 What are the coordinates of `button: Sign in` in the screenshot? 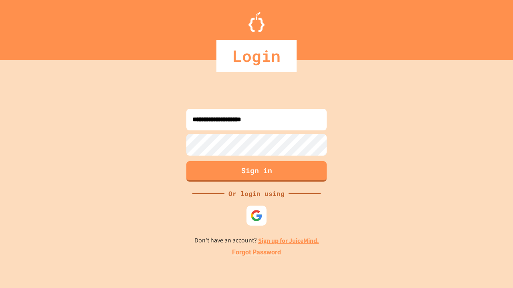 It's located at (256, 171).